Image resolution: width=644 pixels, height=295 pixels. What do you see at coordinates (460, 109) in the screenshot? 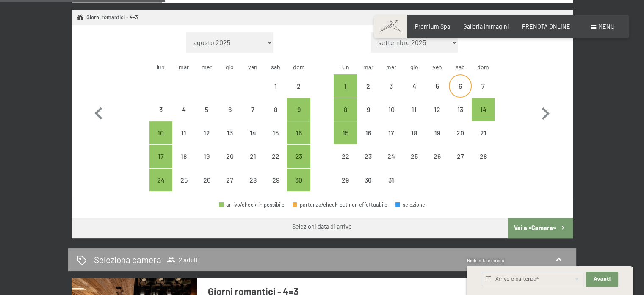
I see `div: Sat Dec 13 2025` at bounding box center [460, 109].